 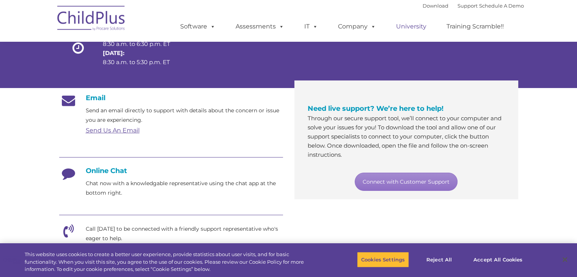 I want to click on div: This website uses cookies to create a better user experience, provide statistics about user visit..., so click(x=171, y=262).